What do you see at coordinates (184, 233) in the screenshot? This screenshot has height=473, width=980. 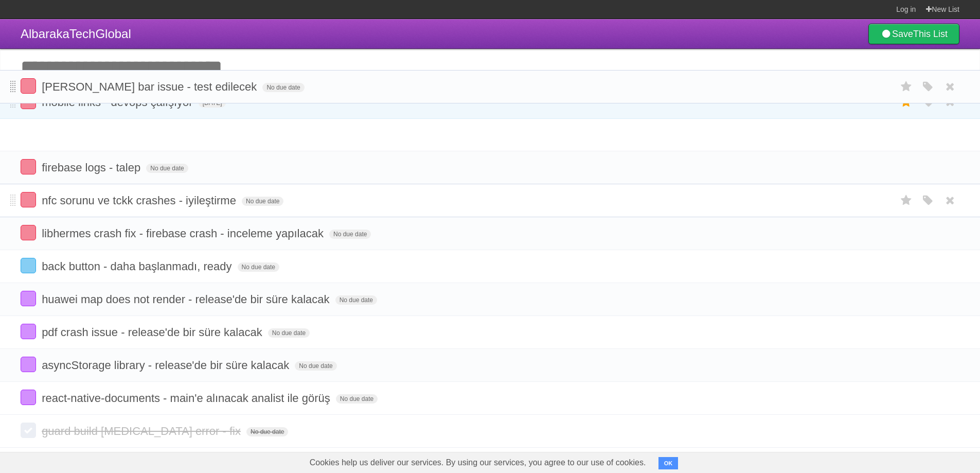 I see `span: libhermes crash fix - firebase crash - inceleme yapılacak` at bounding box center [184, 233].